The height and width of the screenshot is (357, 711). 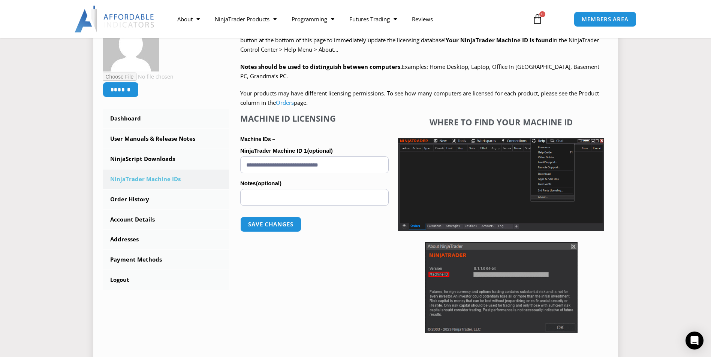 What do you see at coordinates (166, 159) in the screenshot?
I see `a: NinjaScript Downloads` at bounding box center [166, 159].